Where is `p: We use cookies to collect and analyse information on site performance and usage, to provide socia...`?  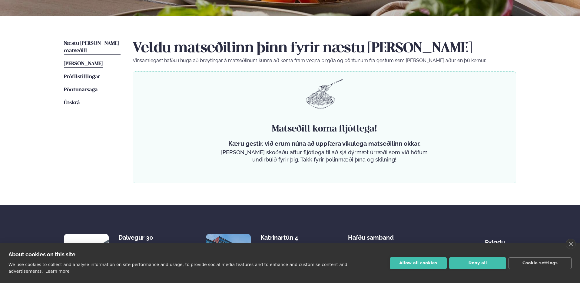 p: We use cookies to collect and analyse information on site performance and usage, to provide socia... is located at coordinates (178, 268).